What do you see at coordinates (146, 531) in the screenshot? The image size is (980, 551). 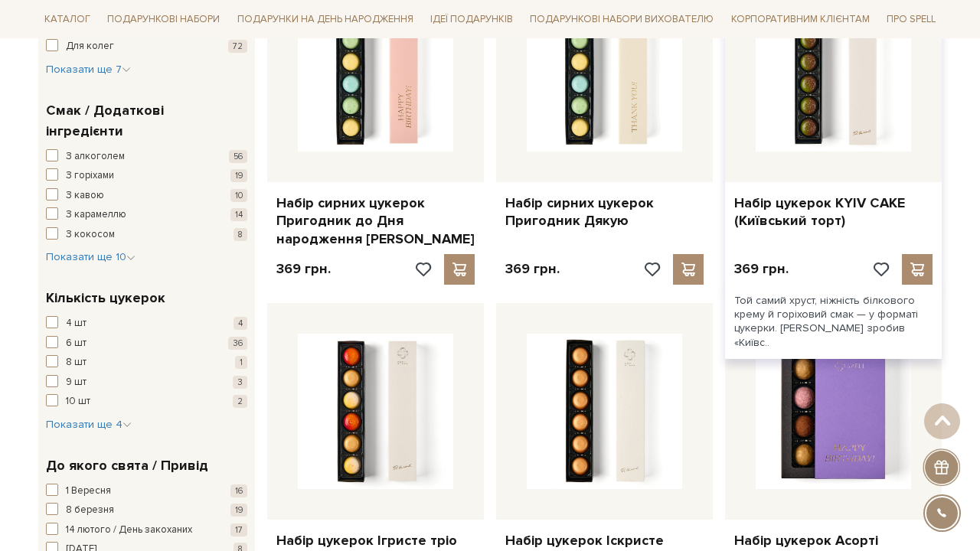 I see `button: 14 лютого / День закоханих 17` at bounding box center [146, 531].